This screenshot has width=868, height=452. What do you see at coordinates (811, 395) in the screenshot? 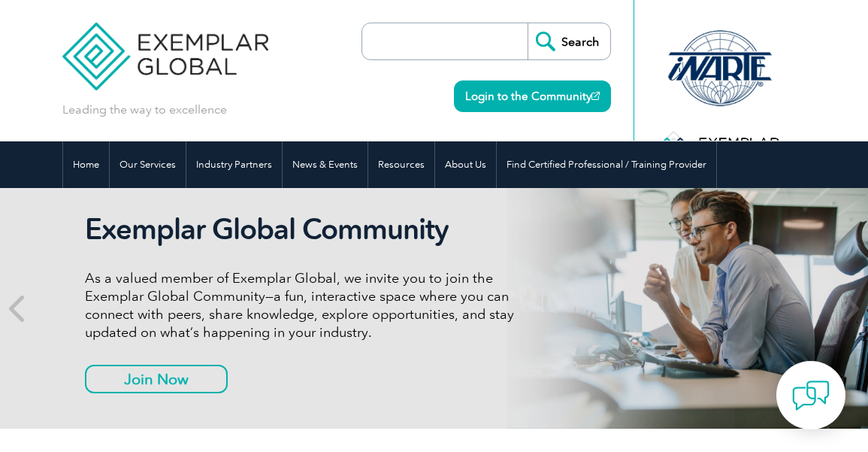
I see `img: contact-chat.png` at bounding box center [811, 395].